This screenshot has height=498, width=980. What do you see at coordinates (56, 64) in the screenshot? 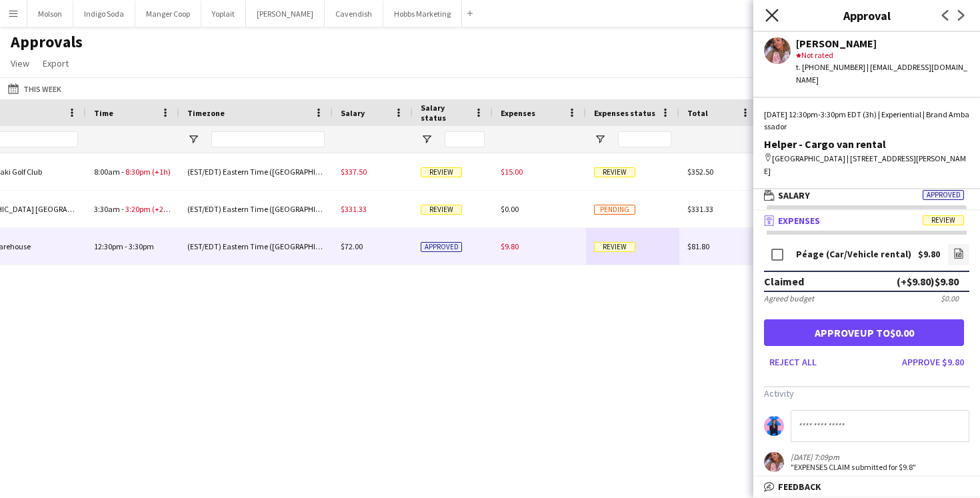
I see `span: Export` at bounding box center [56, 64].